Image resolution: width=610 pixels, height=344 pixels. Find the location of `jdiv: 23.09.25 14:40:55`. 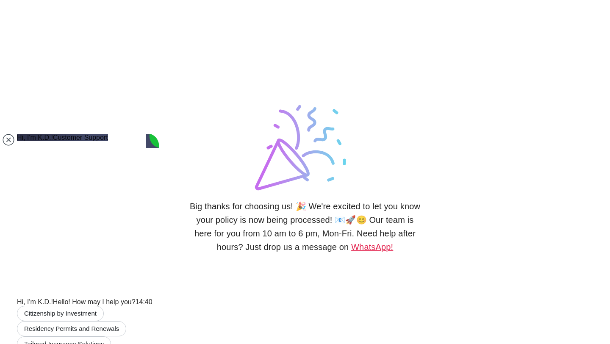

jdiv: 23.09.25 14:40:55 is located at coordinates (103, 302).